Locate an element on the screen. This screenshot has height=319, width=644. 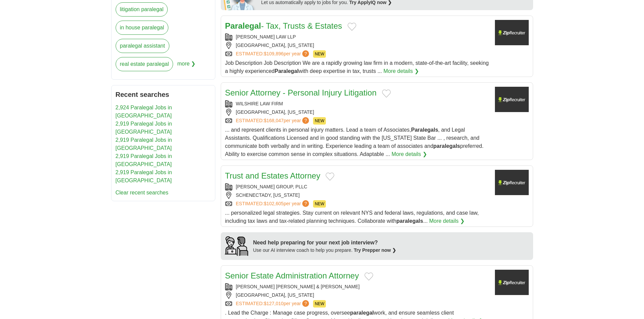
a: paralegal assistant is located at coordinates (142, 46).